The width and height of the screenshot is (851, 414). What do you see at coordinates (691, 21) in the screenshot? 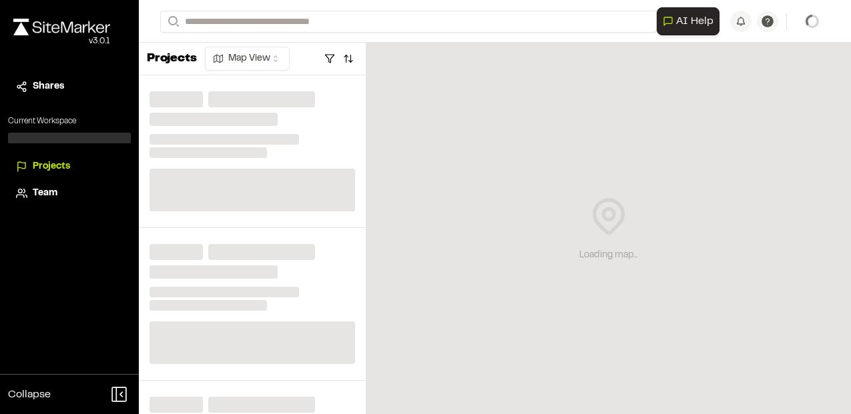
I see `div: Open AI Assistant` at bounding box center [691, 21].